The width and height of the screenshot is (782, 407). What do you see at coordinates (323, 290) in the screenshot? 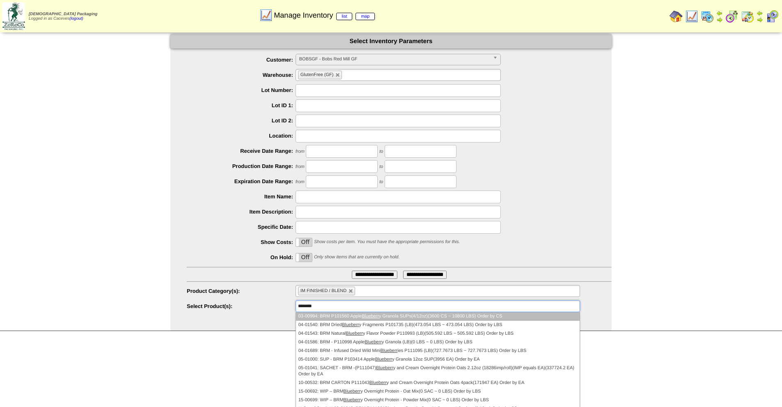
I see `span: IM FINISHED / BLEND` at bounding box center [323, 290].